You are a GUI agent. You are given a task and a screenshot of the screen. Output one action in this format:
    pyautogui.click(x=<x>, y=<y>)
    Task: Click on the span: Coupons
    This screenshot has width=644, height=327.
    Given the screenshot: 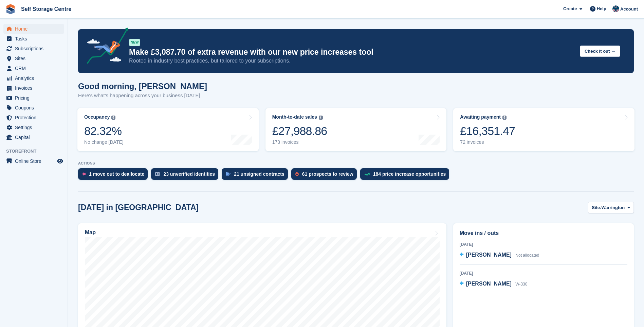 What is the action you would take?
    pyautogui.click(x=35, y=108)
    